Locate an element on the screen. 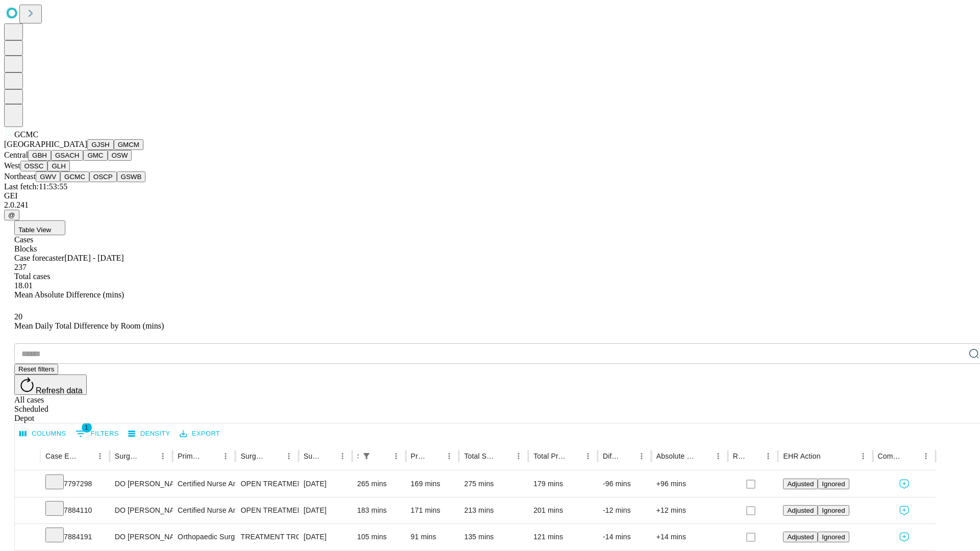 The height and width of the screenshot is (551, 980). button: Density is located at coordinates (149, 433).